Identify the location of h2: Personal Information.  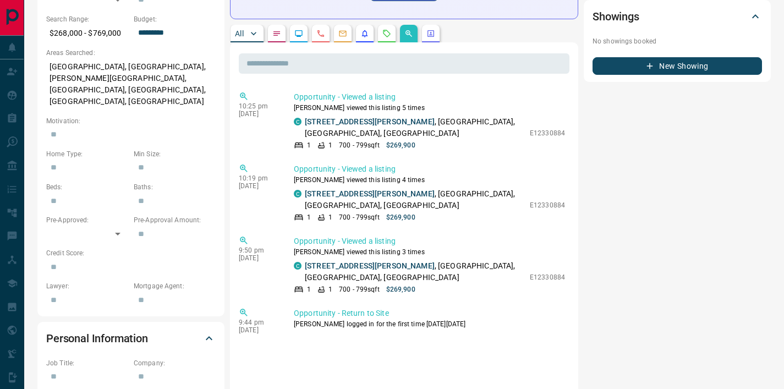
(97, 338).